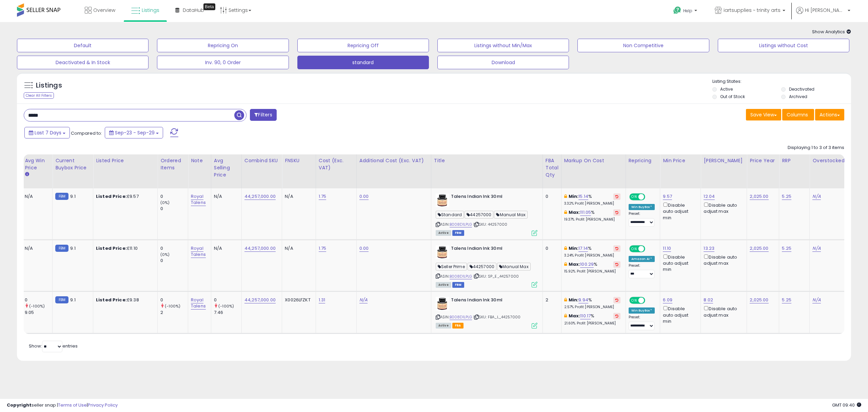 This screenshot has height=412, width=868. I want to click on div: Avg Win Price, so click(37, 164).